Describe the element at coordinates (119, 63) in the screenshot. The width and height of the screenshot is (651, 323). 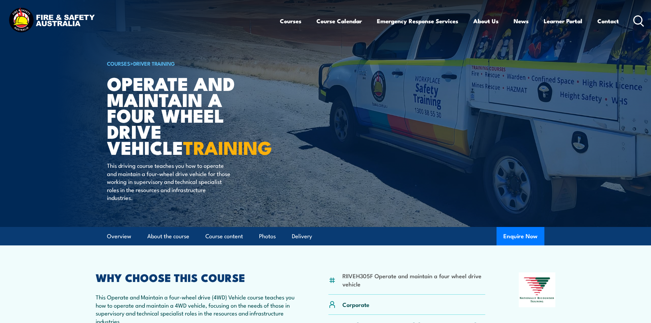
I see `a: COURSES` at that location.